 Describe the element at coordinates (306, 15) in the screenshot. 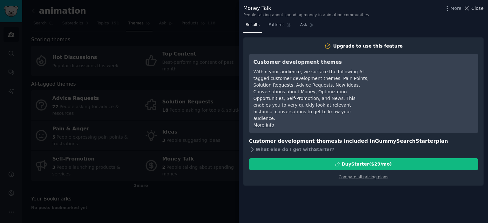

I see `div: People talking about spending money in animation communities` at that location.